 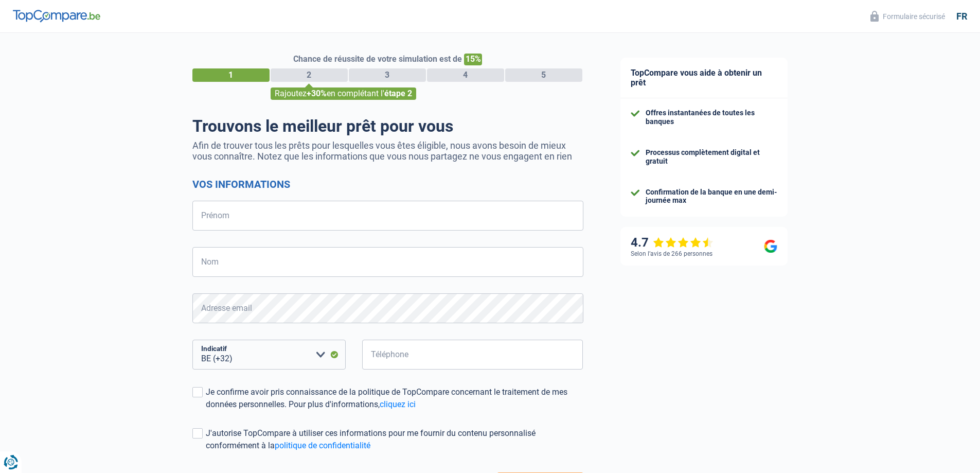 I want to click on button: Formulaire sécurisé, so click(x=907, y=16).